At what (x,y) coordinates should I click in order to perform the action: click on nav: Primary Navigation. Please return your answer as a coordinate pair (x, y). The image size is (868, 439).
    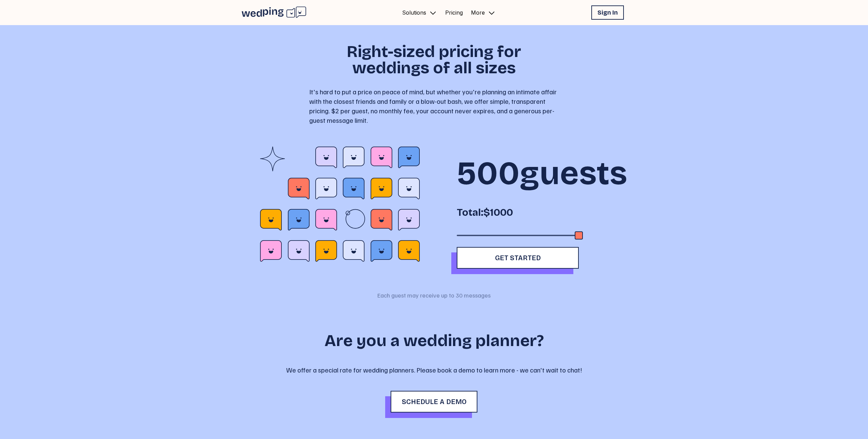
    Looking at the image, I should click on (449, 12).